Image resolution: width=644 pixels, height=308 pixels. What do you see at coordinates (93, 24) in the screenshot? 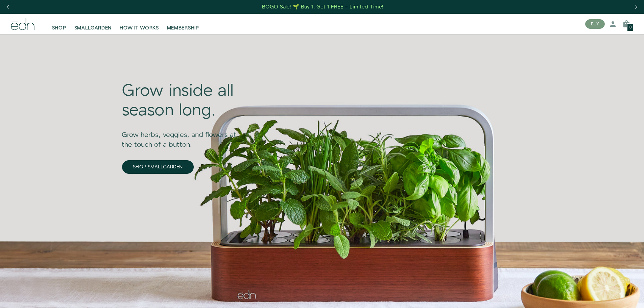
I see `a: SMALLGARDEN` at bounding box center [93, 24].